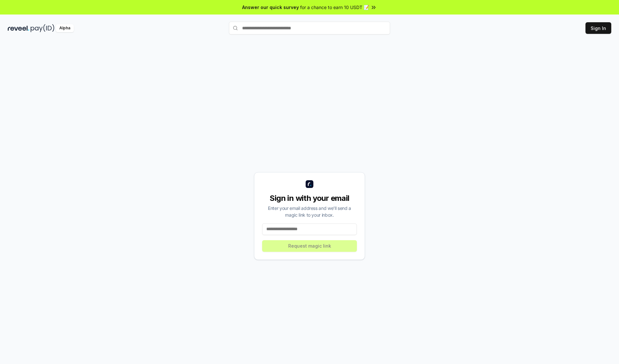 The image size is (619, 364). Describe the element at coordinates (18, 28) in the screenshot. I see `img: reveel_dark` at that location.